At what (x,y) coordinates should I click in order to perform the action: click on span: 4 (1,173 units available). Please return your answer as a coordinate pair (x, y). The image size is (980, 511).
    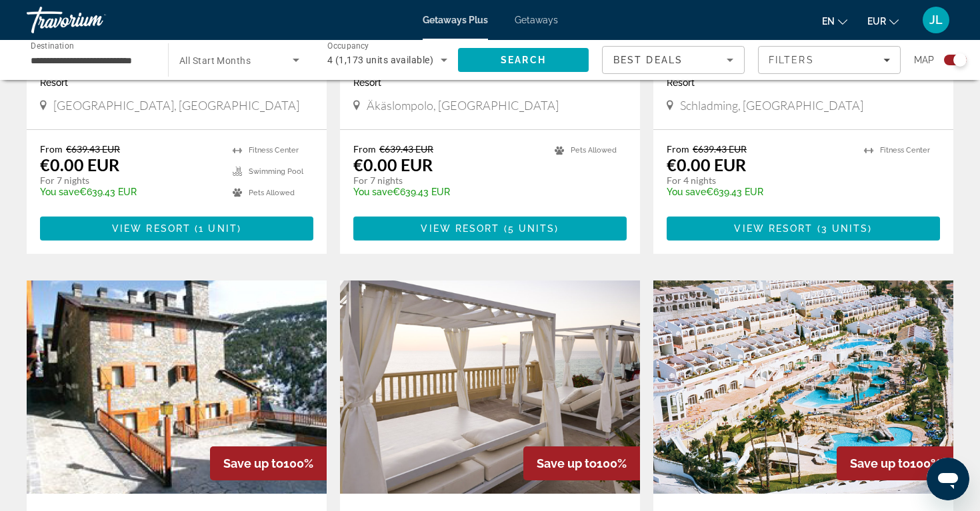
    Looking at the image, I should click on (380, 60).